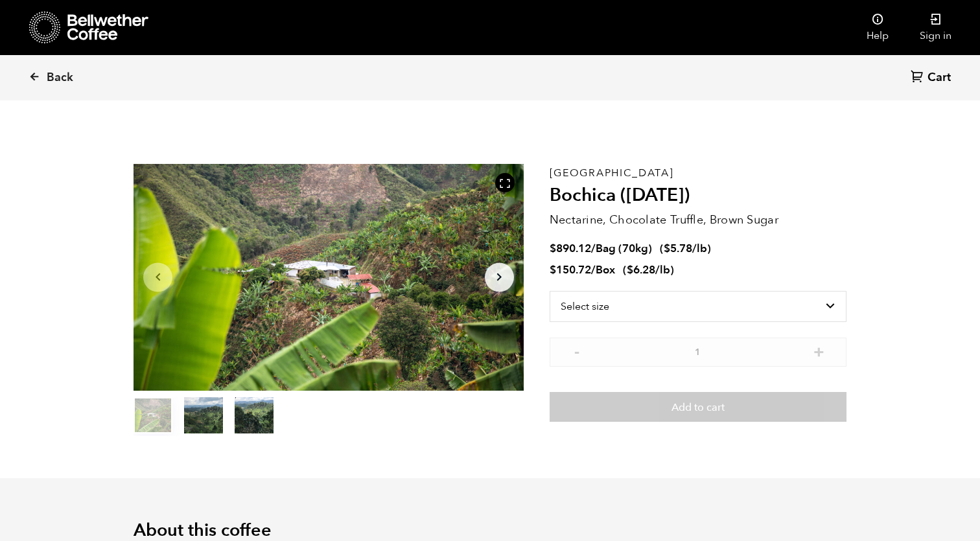 The image size is (980, 541). What do you see at coordinates (60, 77) in the screenshot?
I see `span: Back` at bounding box center [60, 77].